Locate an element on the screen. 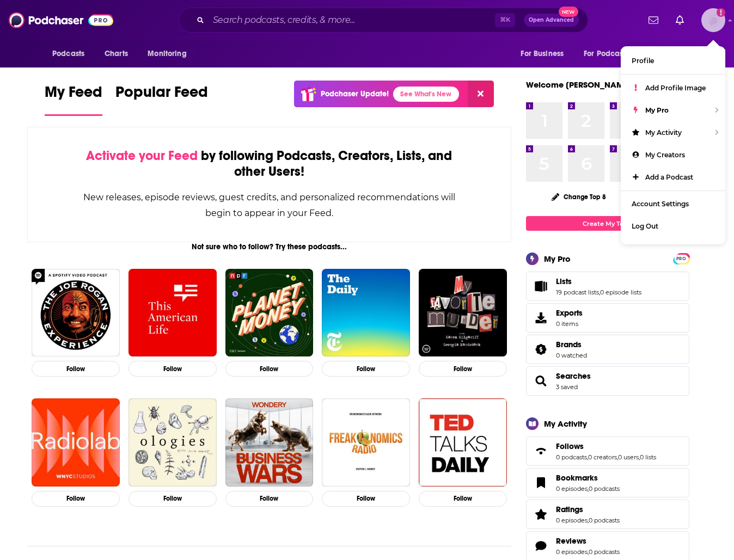  span: New is located at coordinates (569, 12).